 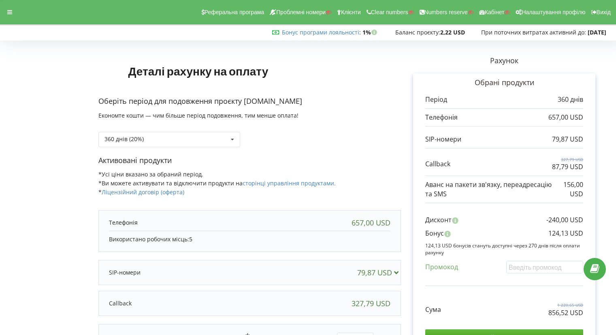 I want to click on span: *Усі ціни вказано за обраний період., so click(x=151, y=174).